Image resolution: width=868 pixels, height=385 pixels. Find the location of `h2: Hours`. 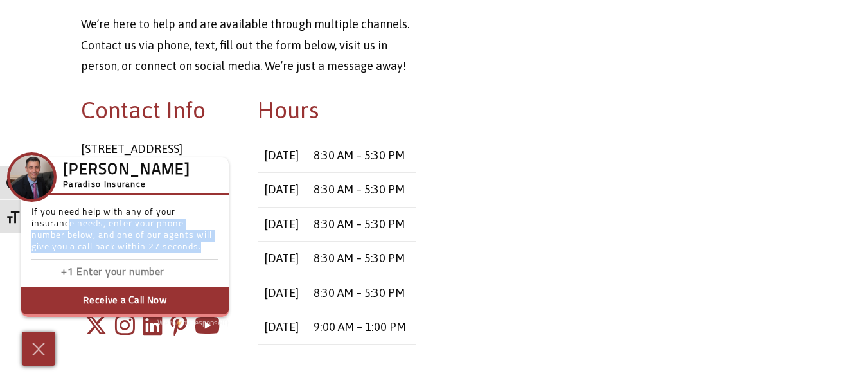

h2: Hours is located at coordinates (337, 110).